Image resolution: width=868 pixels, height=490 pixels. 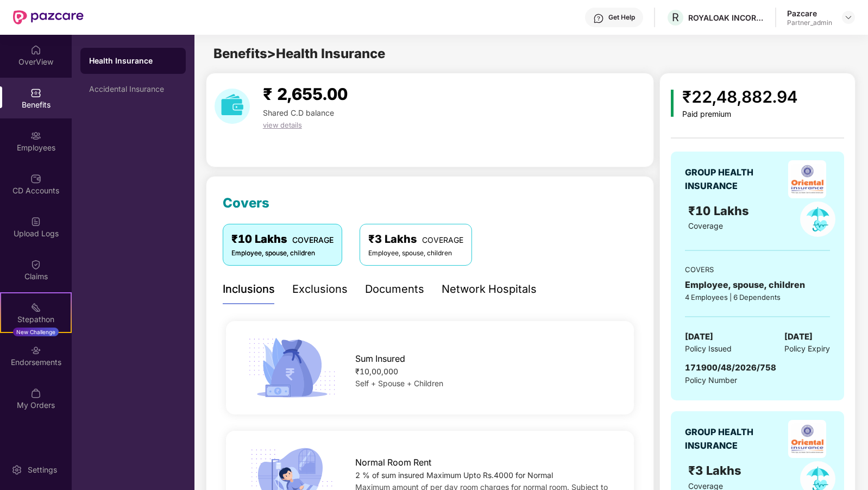 I want to click on span: ₹10 Lakhs, so click(x=720, y=211).